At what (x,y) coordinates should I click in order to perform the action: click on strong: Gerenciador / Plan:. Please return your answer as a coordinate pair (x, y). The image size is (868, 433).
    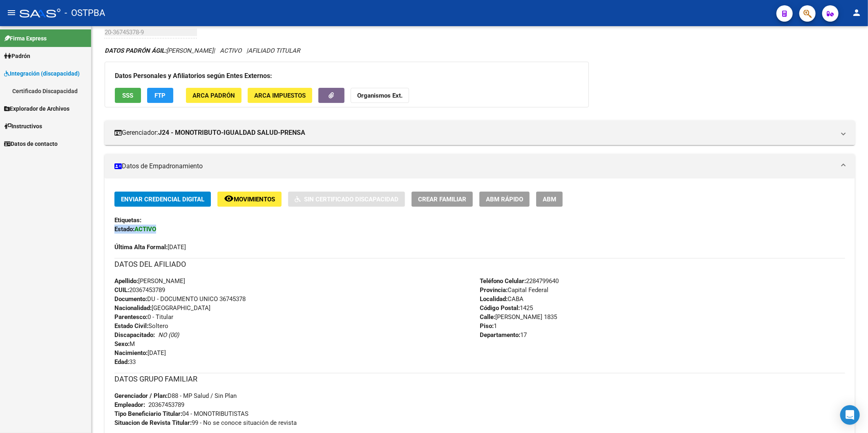
    Looking at the image, I should click on (141, 396).